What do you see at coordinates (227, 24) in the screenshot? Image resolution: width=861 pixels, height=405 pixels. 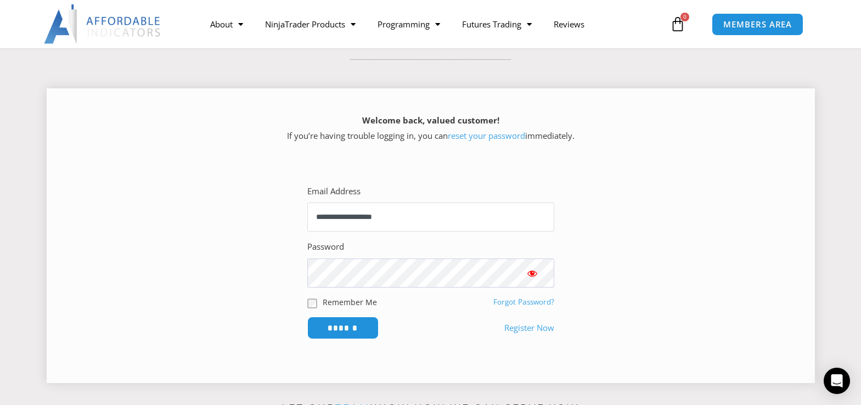 I see `a: About` at bounding box center [227, 24].